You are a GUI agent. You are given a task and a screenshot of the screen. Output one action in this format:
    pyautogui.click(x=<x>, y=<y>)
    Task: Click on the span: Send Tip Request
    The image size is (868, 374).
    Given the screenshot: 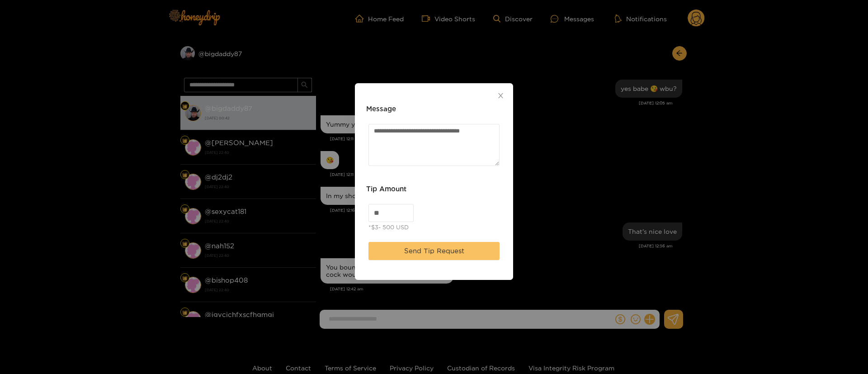 What is the action you would take?
    pyautogui.click(x=434, y=251)
    